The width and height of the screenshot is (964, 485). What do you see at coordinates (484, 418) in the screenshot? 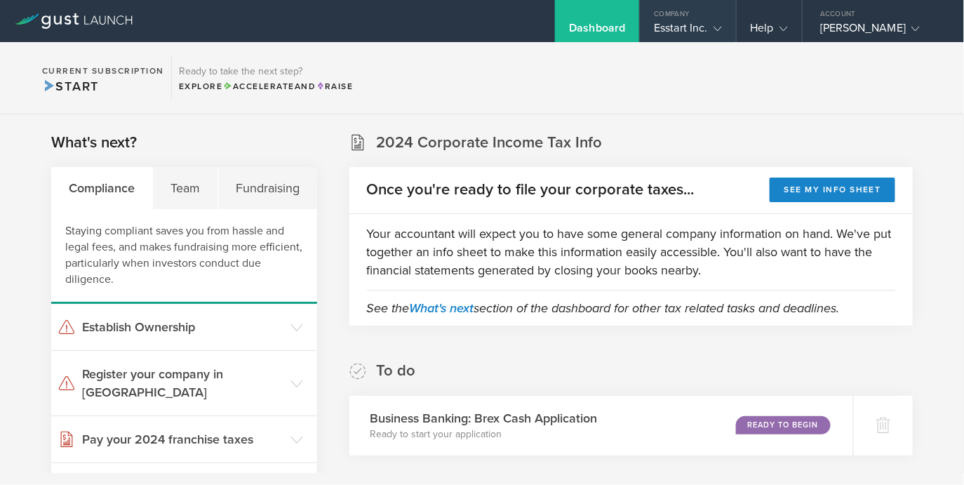
I see `h3: Business Banking: Brex Cash Application` at bounding box center [484, 418].